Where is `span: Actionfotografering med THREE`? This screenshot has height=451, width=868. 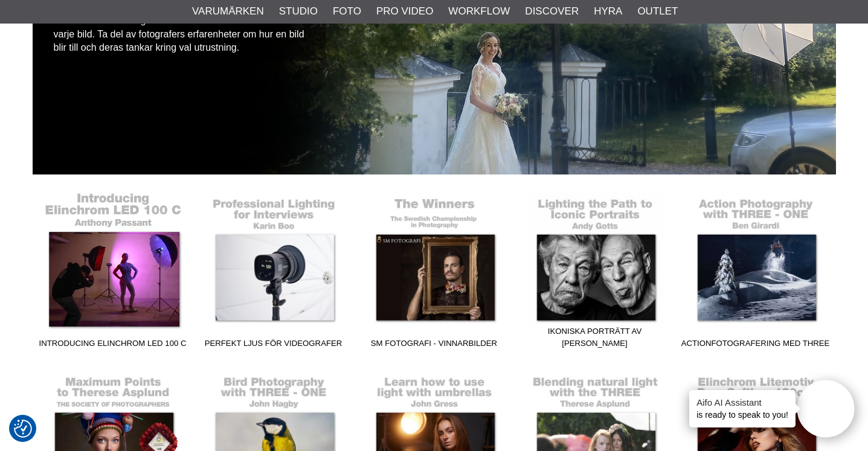
span: Actionfotografering med THREE is located at coordinates (756, 345).